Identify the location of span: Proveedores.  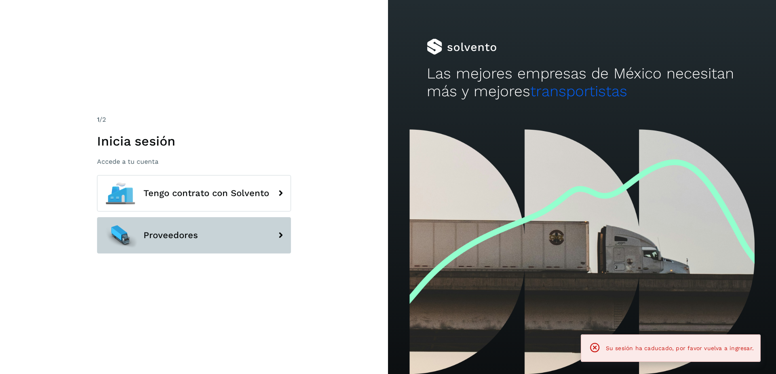
(171, 235).